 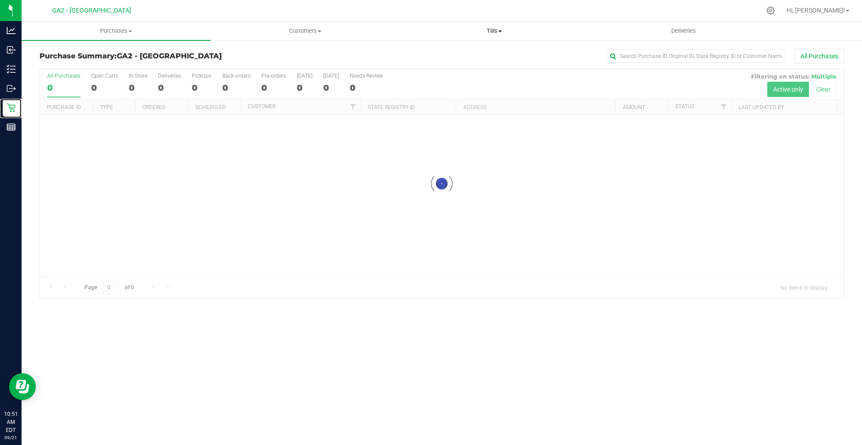 I want to click on inline-svg: Inbound, so click(x=11, y=50).